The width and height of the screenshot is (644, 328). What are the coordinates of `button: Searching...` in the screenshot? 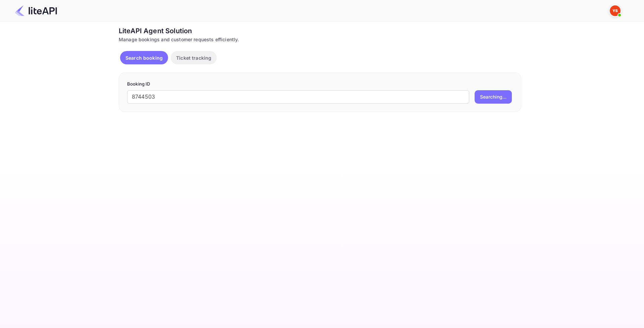 It's located at (493, 97).